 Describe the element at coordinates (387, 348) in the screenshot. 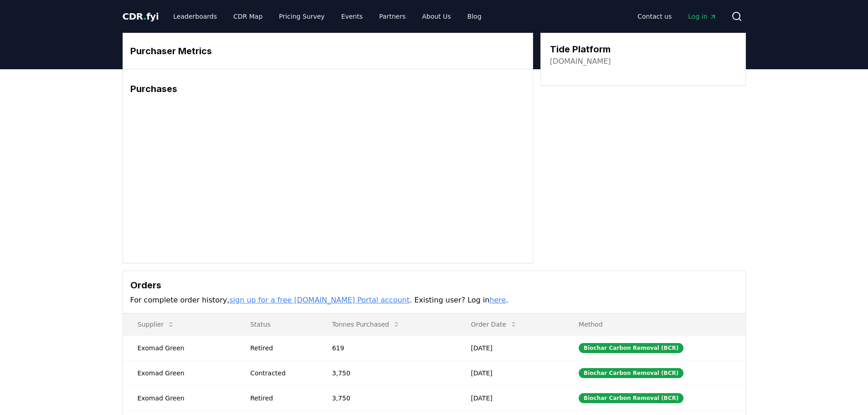

I see `td: 619` at that location.